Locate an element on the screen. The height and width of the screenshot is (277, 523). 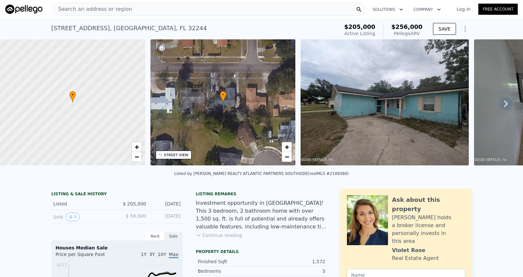
button: Solutions is located at coordinates (388, 10).